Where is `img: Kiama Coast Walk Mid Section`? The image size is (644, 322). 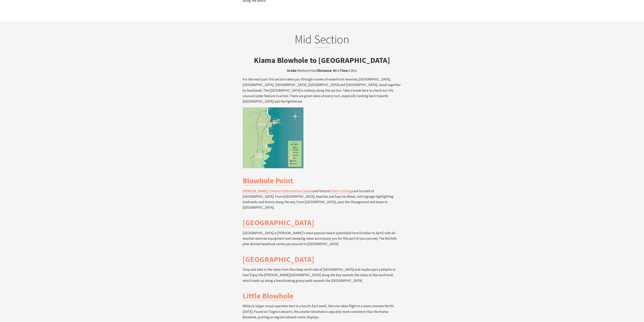 img: Kiama Coast Walk Mid Section is located at coordinates (273, 138).